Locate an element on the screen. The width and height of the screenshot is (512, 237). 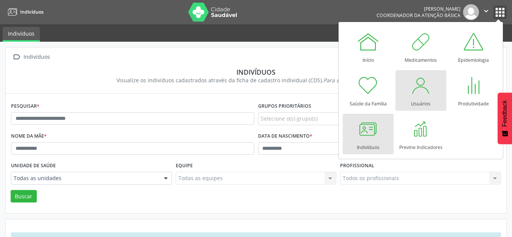
label: Pesquisar is located at coordinates (25, 106).